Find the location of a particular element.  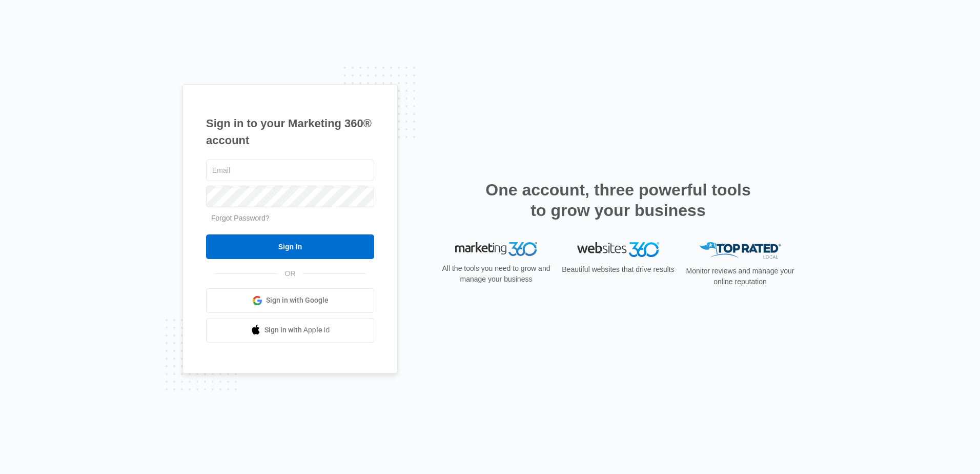

a: Sign in with Apple Id is located at coordinates (290, 330).